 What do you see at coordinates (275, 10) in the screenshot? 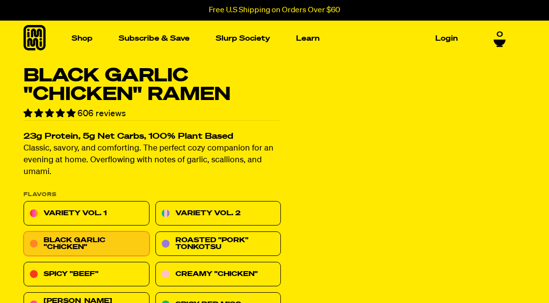
I see `p: Free U.S Shipping on Orders Over $60` at bounding box center [275, 10].